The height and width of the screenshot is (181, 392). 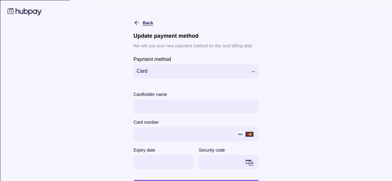 What do you see at coordinates (150, 94) in the screenshot?
I see `label: Cardholder name` at bounding box center [150, 94].